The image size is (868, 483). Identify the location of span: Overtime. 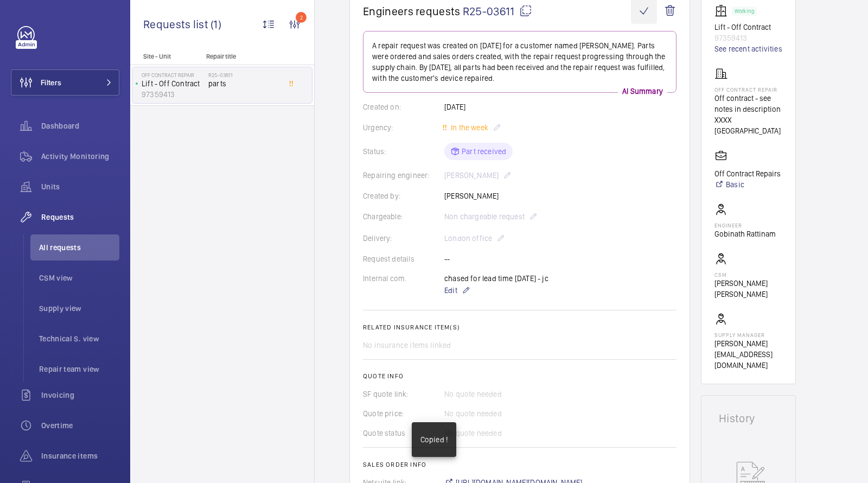
(80, 426).